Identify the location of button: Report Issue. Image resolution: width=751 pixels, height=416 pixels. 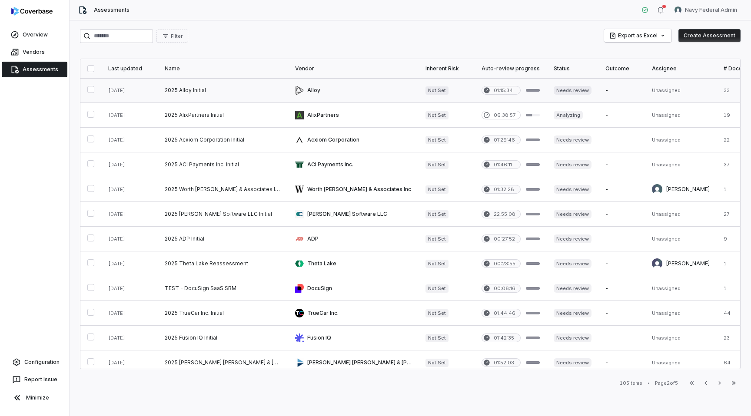
(34, 380).